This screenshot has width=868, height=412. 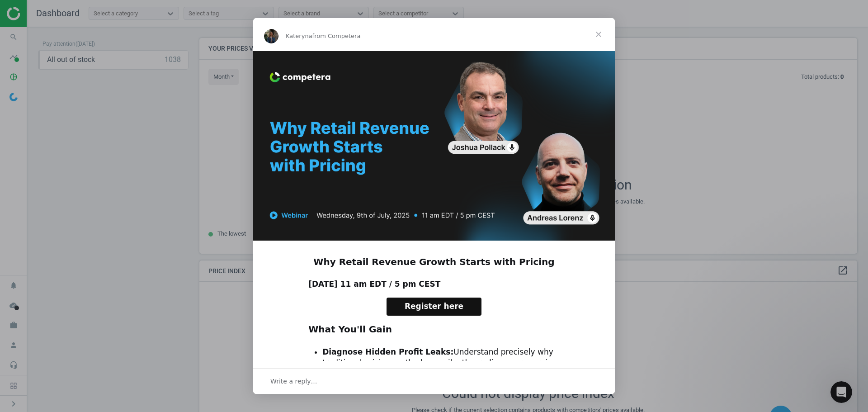 I want to click on span: Kateryna, so click(x=299, y=35).